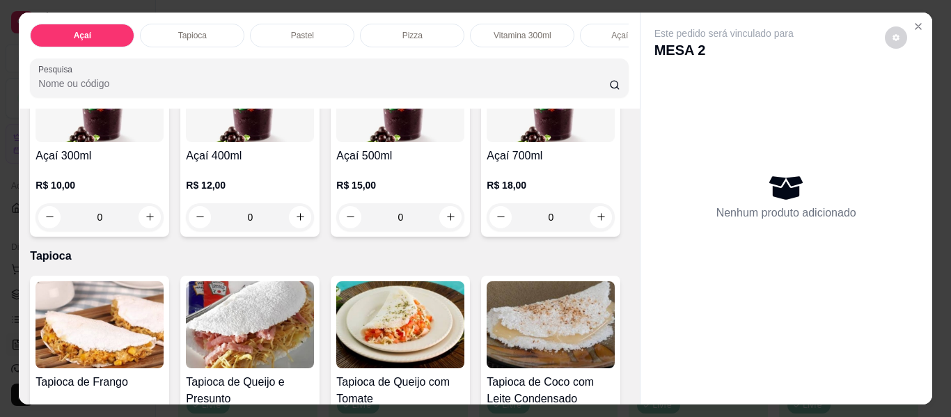  What do you see at coordinates (250, 185) in the screenshot?
I see `p: R$ 12,00` at bounding box center [250, 185].